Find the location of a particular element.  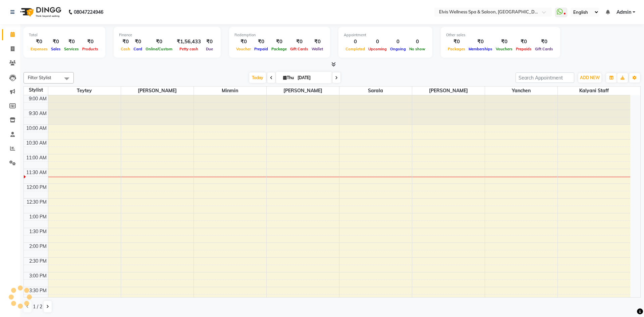

span: Ongoing is located at coordinates (398, 49).